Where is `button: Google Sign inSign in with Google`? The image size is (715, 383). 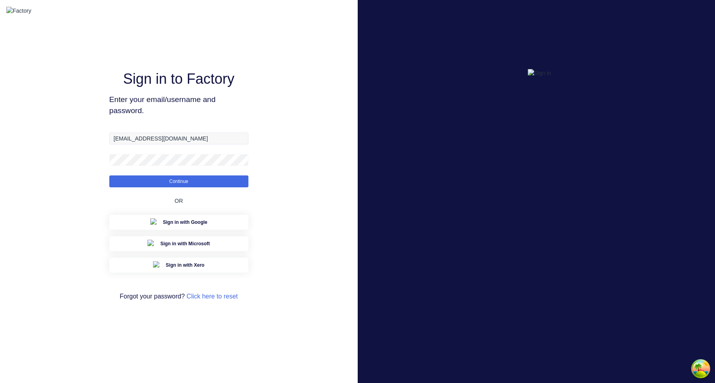 button: Google Sign inSign in with Google is located at coordinates (179, 223).